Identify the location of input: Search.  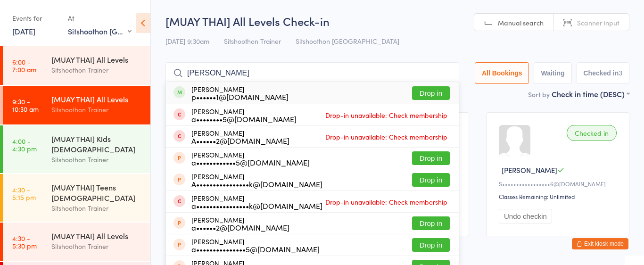
(312, 73).